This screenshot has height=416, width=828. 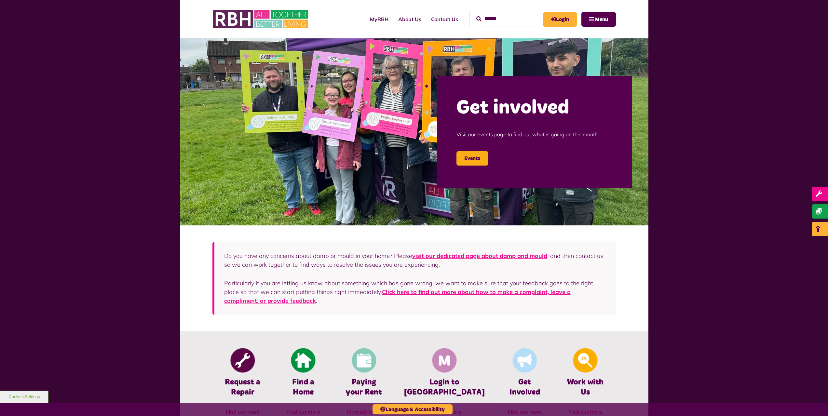 I want to click on a: visit our dedicated page about damp and mould, so click(x=480, y=256).